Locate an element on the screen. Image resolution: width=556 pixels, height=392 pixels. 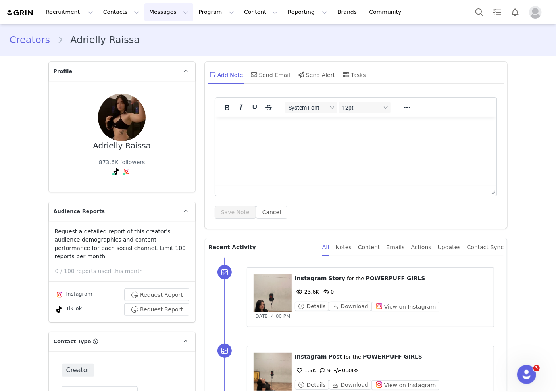
div: Tasks is located at coordinates (353, 74).